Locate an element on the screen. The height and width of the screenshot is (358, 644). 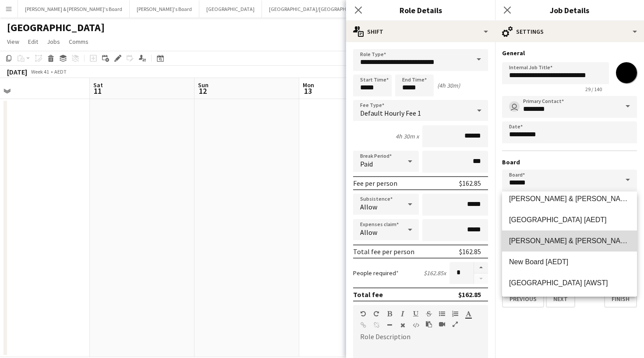
span: 13 is located at coordinates (307, 90).